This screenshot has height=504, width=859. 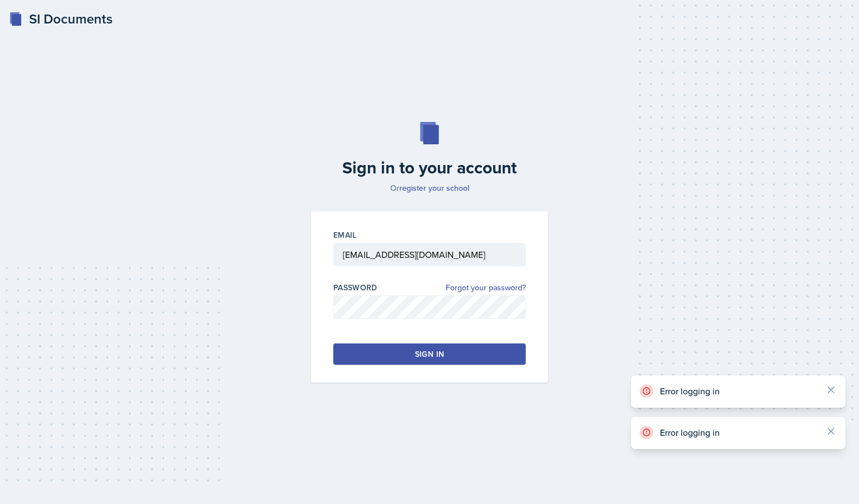 I want to click on p: Or, so click(x=430, y=188).